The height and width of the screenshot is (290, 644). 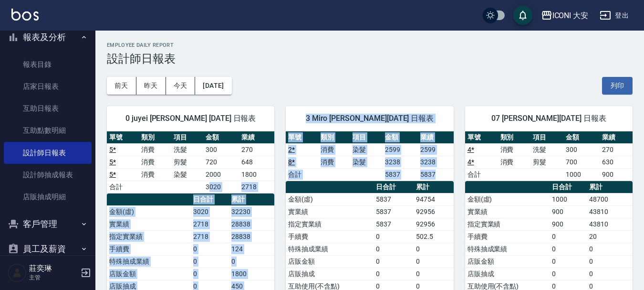 I want to click on a: 設計師抽成報表, so click(x=48, y=175).